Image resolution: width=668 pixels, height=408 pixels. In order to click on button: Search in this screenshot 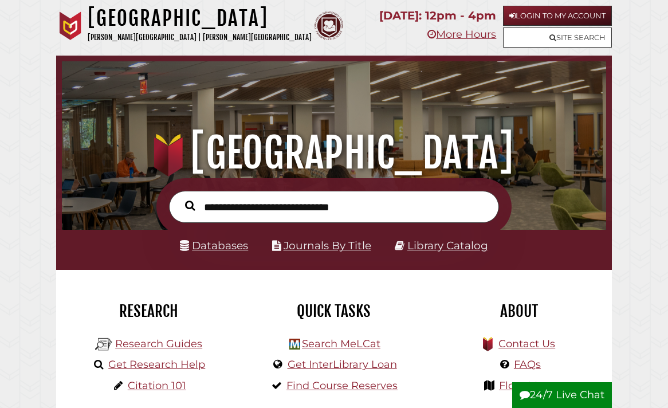, I will do `click(190, 206)`.